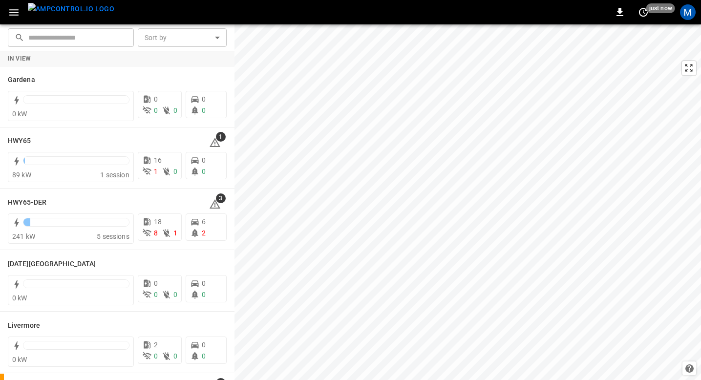 The width and height of the screenshot is (701, 380). What do you see at coordinates (114, 175) in the screenshot?
I see `span: 1 session` at bounding box center [114, 175].